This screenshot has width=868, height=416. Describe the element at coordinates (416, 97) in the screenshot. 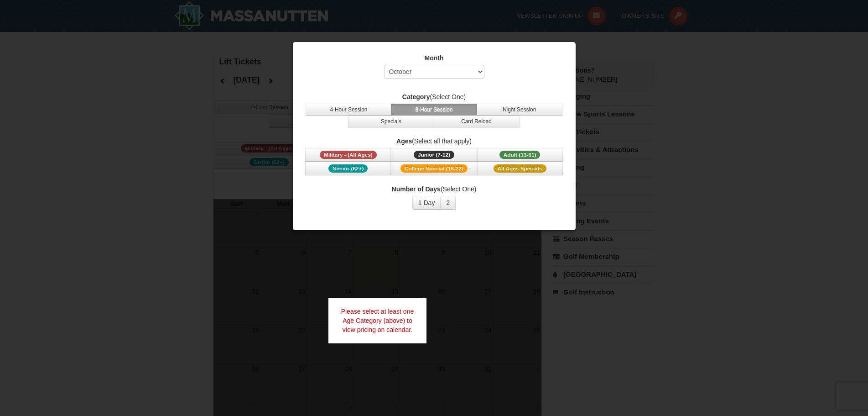

I see `strong: Category` at that location.